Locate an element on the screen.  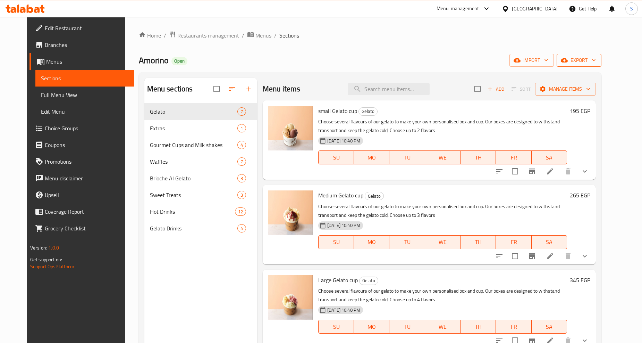
div: Brioche Al Gelato is located at coordinates (194, 178).